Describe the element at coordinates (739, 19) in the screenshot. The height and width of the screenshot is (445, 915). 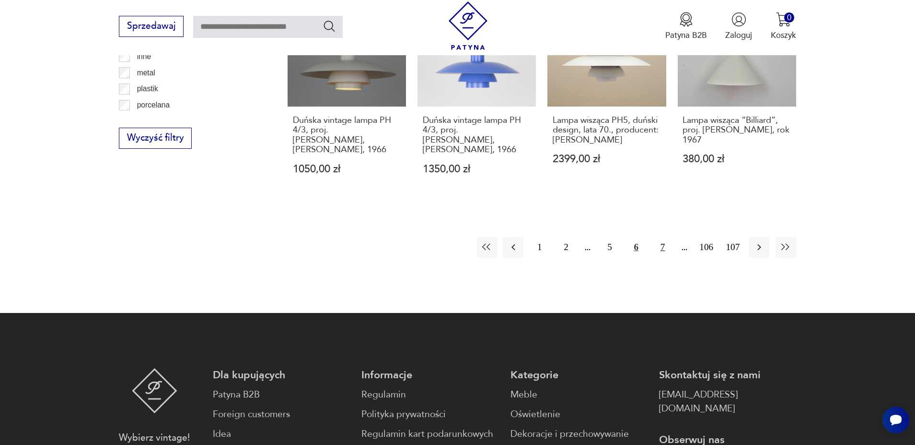
I see `img: Ikonka użytkownika` at that location.